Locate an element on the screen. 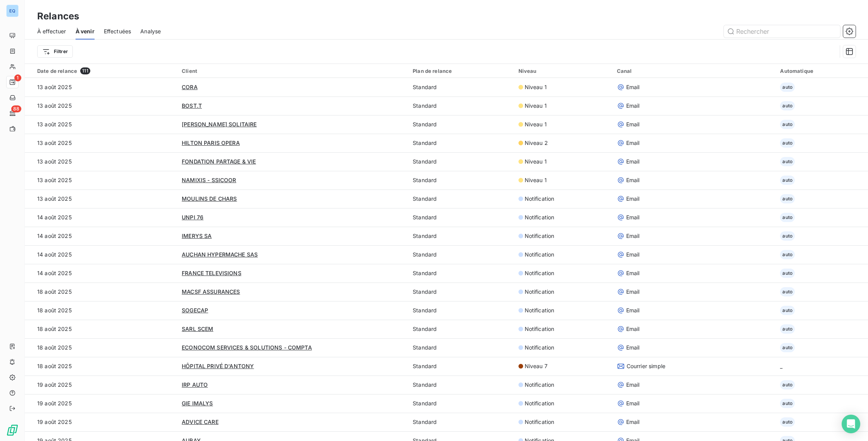 The height and width of the screenshot is (441, 868). span: HÔPITAL PRIVÉ D'ANTONY is located at coordinates (218, 366).